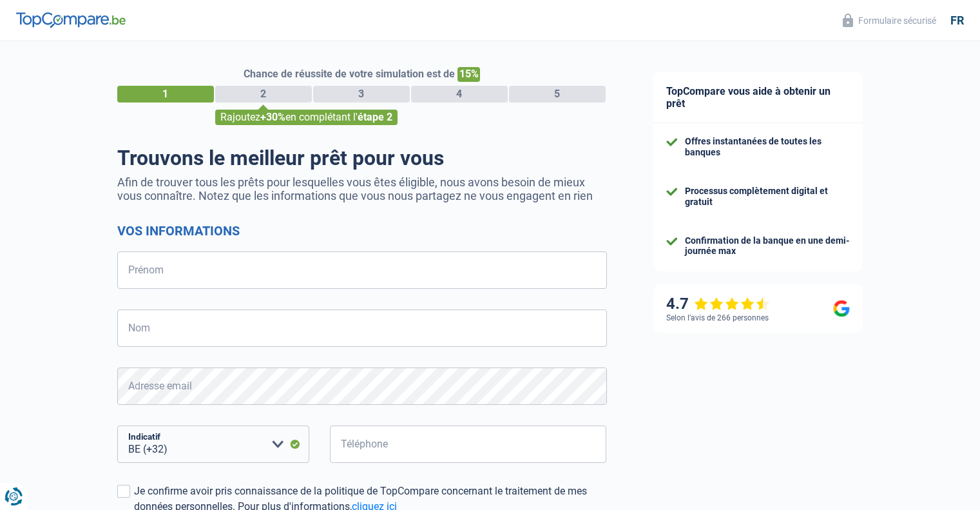 The width and height of the screenshot is (980, 510). What do you see at coordinates (468, 74) in the screenshot?
I see `span: 15%` at bounding box center [468, 74].